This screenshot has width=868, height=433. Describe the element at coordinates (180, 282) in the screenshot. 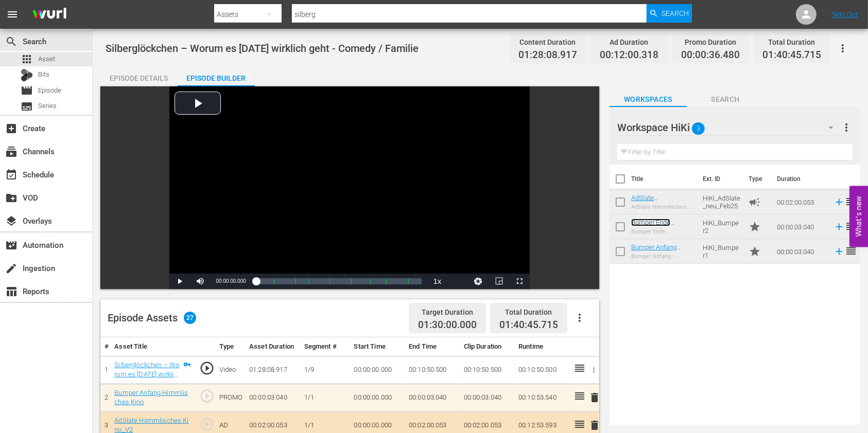

I see `button: Play` at that location.